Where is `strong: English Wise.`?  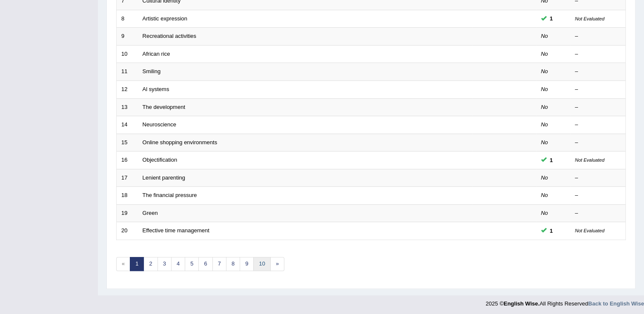 strong: English Wise. is located at coordinates (521, 304).